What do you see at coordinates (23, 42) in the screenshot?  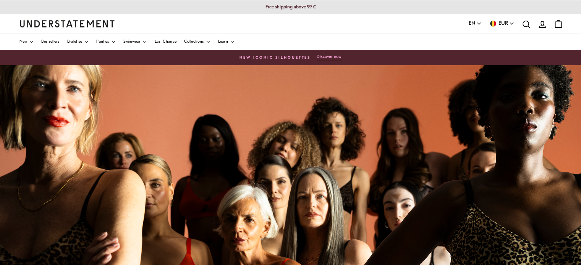 I see `span: New` at bounding box center [23, 42].